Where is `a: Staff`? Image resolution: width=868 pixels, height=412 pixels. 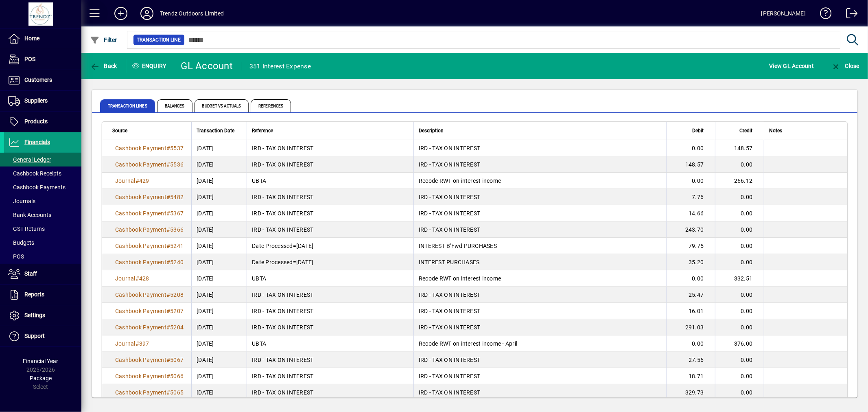
a: Staff is located at coordinates (43, 274).